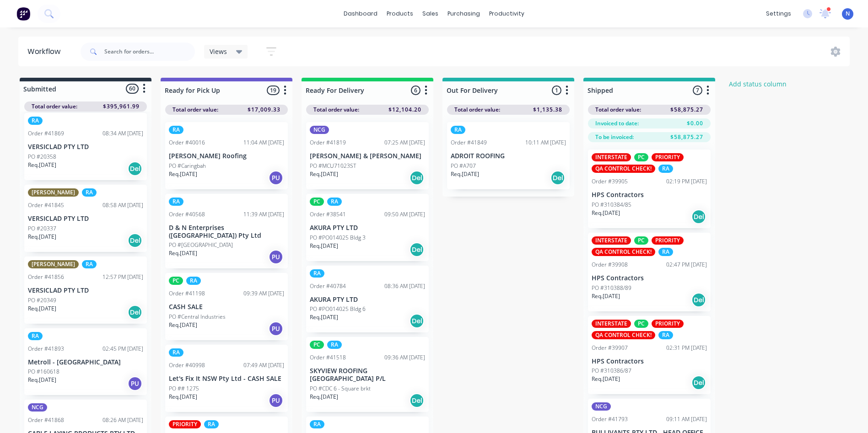 This screenshot has width=868, height=433. What do you see at coordinates (187, 215) in the screenshot?
I see `div: Order #40568` at bounding box center [187, 215].